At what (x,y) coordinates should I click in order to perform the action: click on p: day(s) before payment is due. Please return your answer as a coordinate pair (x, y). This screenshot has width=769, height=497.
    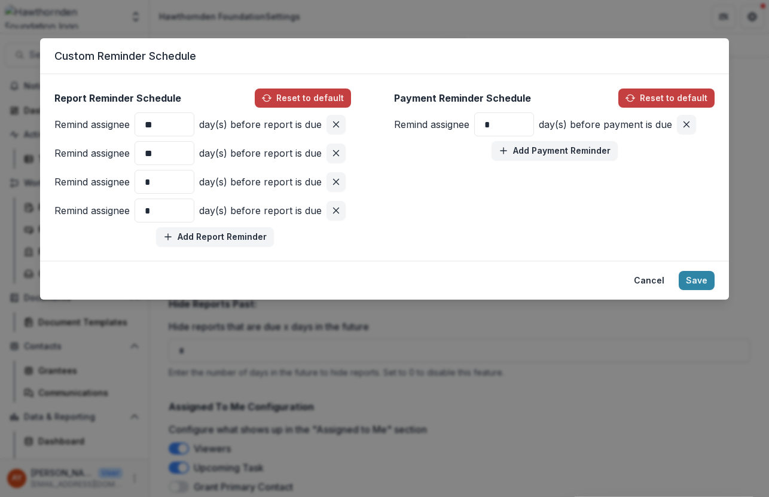
    Looking at the image, I should click on (605, 124).